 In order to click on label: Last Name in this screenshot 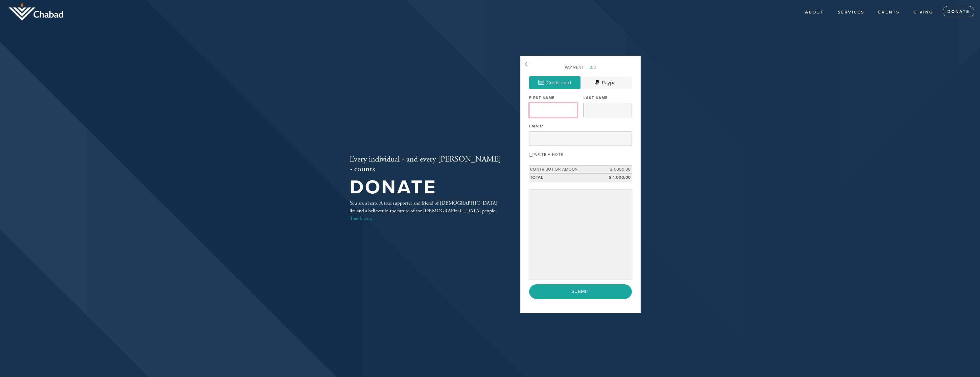, I will do `click(596, 98)`.